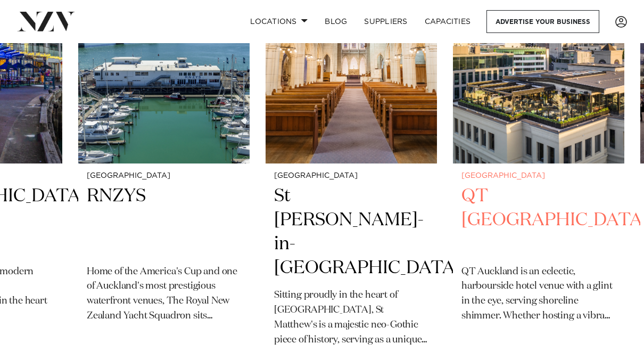 Image resolution: width=644 pixels, height=360 pixels. Describe the element at coordinates (448, 21) in the screenshot. I see `a: Capacities` at that location.